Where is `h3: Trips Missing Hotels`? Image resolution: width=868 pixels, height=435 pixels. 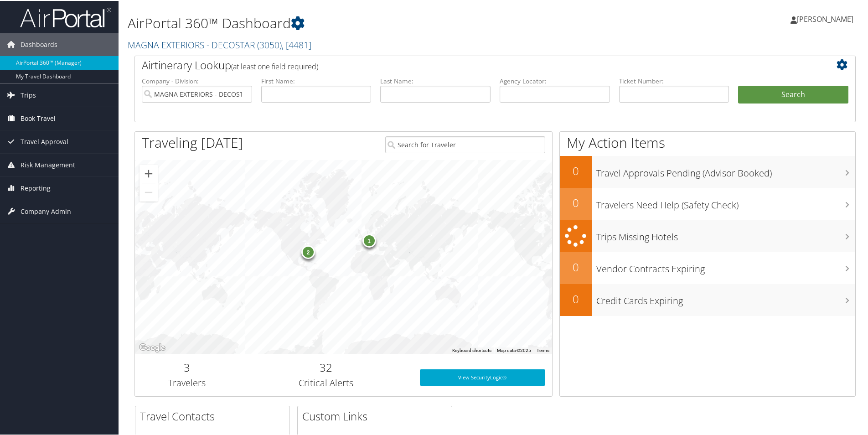
h3: Trips Missing Hotels is located at coordinates (726, 234).